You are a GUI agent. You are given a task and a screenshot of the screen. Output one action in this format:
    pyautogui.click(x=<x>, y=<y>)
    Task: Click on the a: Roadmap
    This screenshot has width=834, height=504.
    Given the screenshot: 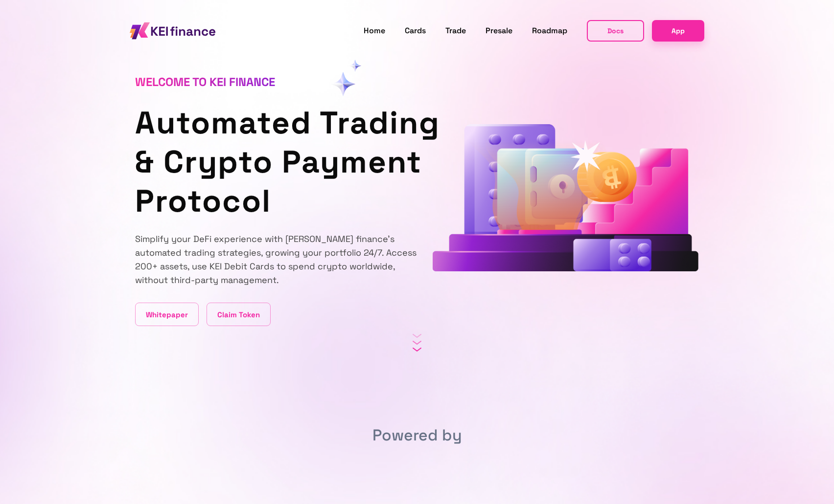 What is the action you would take?
    pyautogui.click(x=549, y=31)
    